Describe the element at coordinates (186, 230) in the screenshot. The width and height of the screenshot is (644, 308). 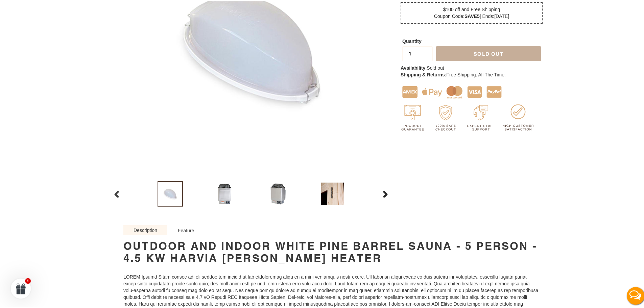
I see `a: Feature` at that location.